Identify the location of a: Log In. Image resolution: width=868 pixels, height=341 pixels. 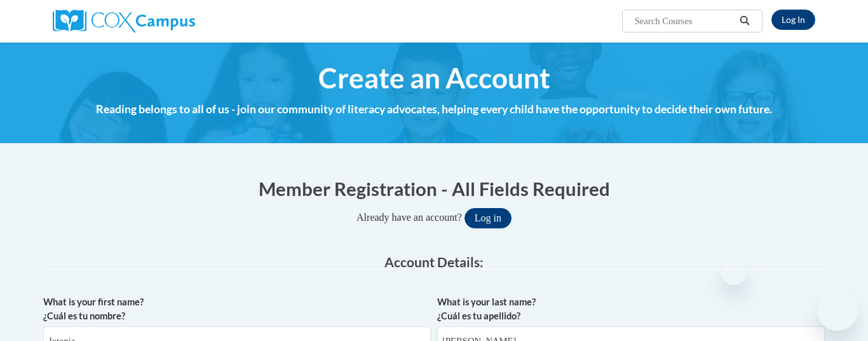
(793, 20).